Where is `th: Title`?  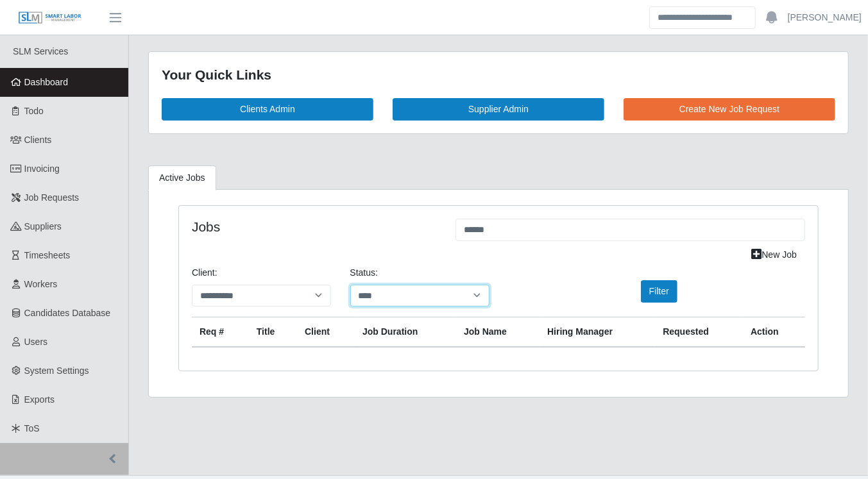
th: Title is located at coordinates (272, 332).